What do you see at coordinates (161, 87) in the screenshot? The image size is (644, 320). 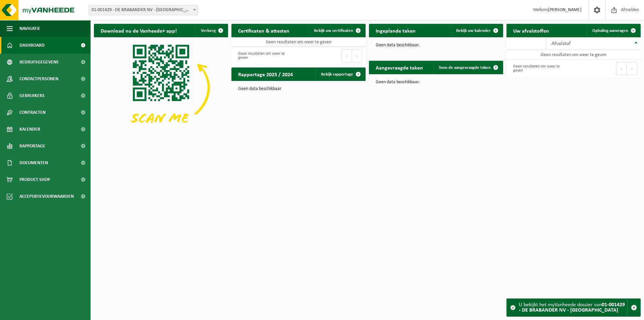 I see `img: Download de VHEPlus App` at bounding box center [161, 87].